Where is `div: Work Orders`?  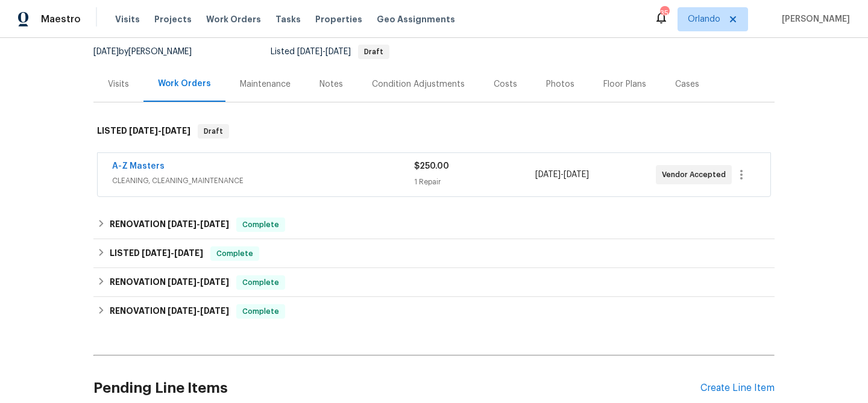 div: Work Orders is located at coordinates (184, 83).